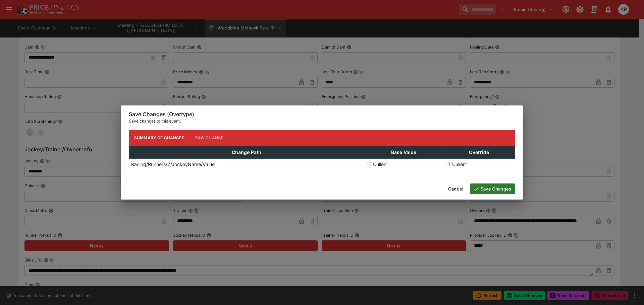 This screenshot has width=644, height=305. Describe the element at coordinates (322, 121) in the screenshot. I see `p: Save changes to this event.` at that location.